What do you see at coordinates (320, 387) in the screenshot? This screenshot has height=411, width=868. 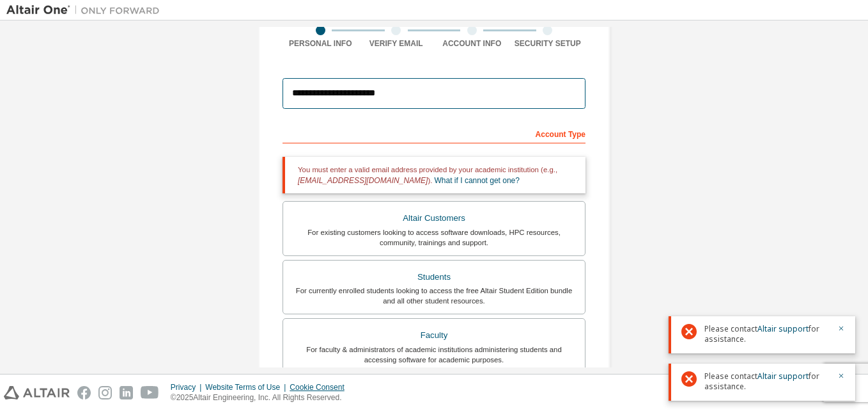 I see `div: Cookie Consent` at bounding box center [320, 387].